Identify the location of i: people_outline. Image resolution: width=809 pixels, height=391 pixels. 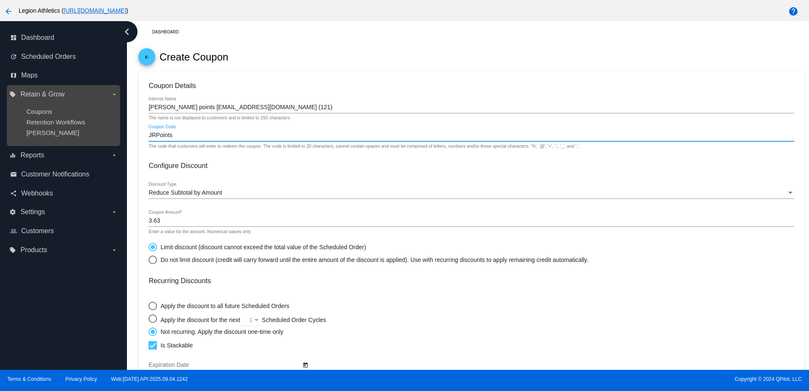
(14, 231).